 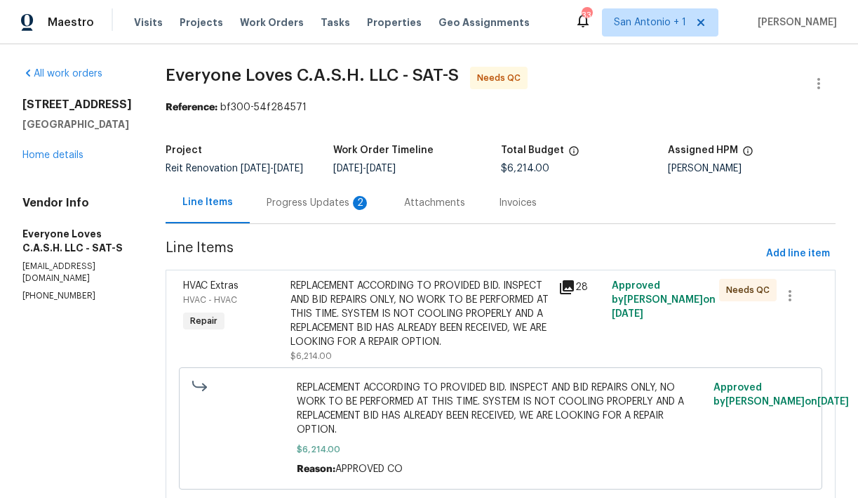 I want to click on span: Reason:, so click(x=316, y=469).